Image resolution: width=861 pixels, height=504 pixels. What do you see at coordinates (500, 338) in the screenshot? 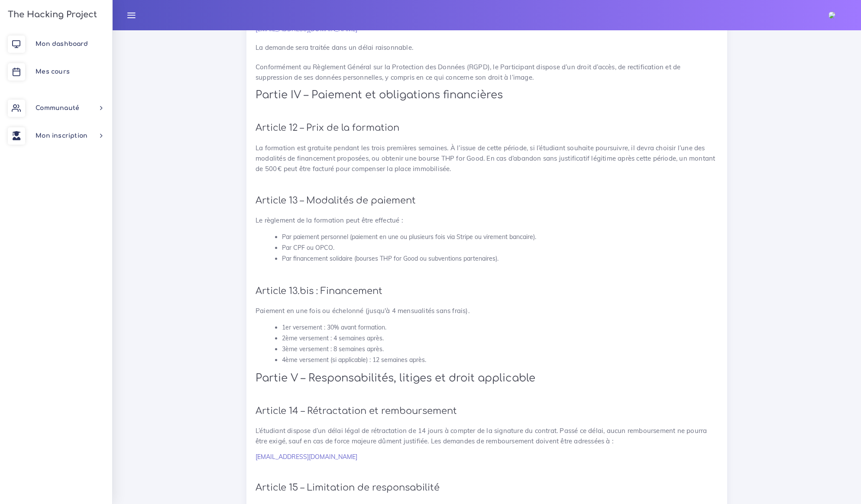
I see `li: 2ème versement : 4 semaines après.` at bounding box center [500, 338].